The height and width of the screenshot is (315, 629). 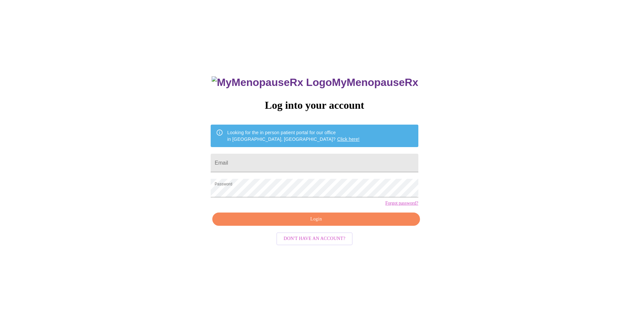 What do you see at coordinates (314, 238) in the screenshot?
I see `span: Don't have an account?` at bounding box center [314, 238].